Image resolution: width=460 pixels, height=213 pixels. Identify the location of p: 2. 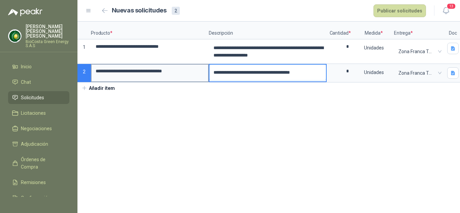
(84, 73).